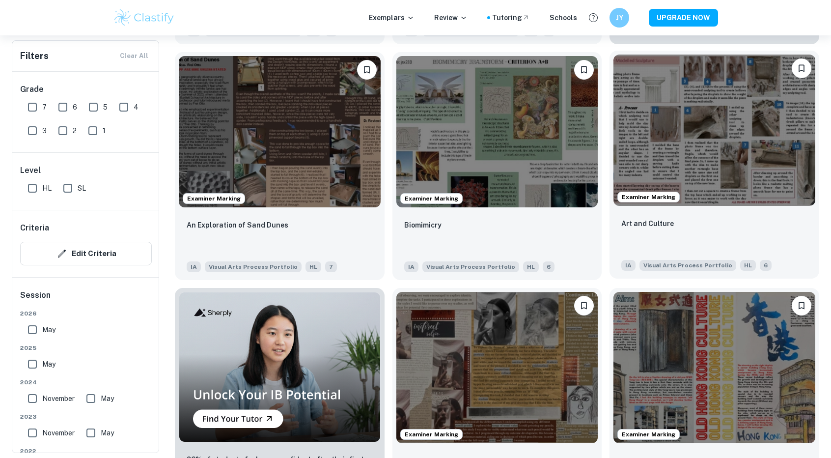 This screenshot has width=831, height=458. I want to click on span: 2022, so click(86, 451).